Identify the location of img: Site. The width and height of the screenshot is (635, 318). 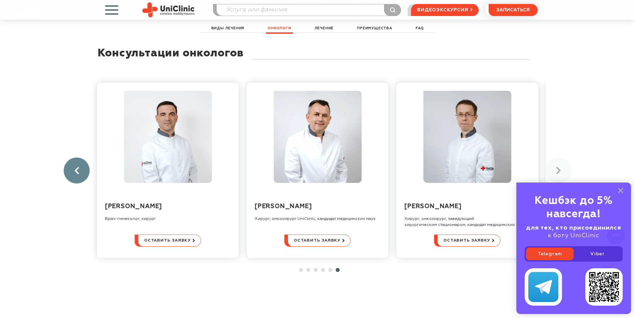
(168, 10).